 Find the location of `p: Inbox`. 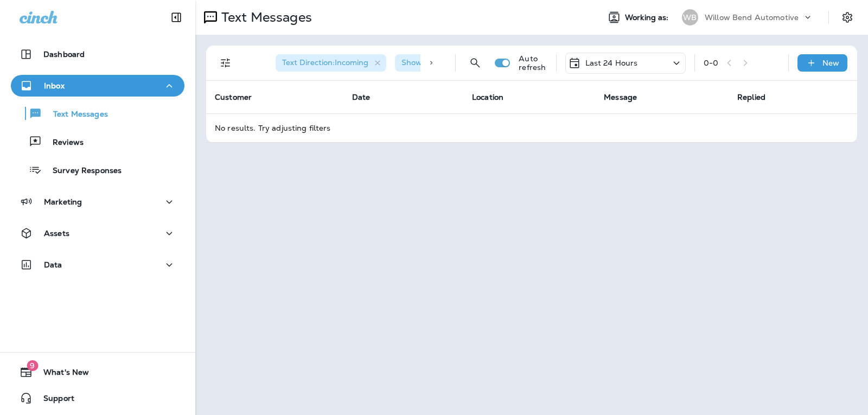

p: Inbox is located at coordinates (54, 86).